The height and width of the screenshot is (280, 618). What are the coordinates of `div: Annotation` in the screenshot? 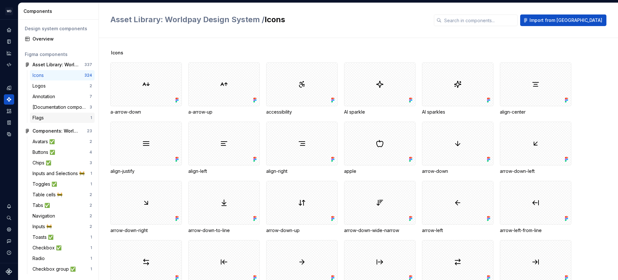 It's located at (45, 97).